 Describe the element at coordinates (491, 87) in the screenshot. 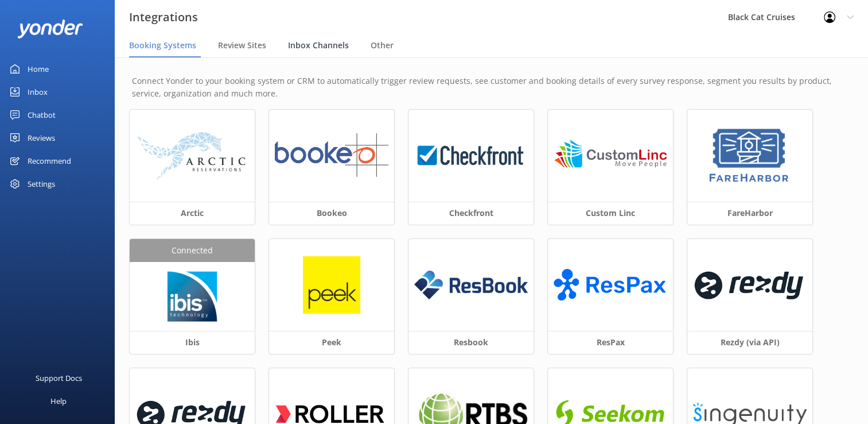

I see `p: Connect Yonder to your booking system or CRM to automatically trigger review requests, see custom...` at that location.